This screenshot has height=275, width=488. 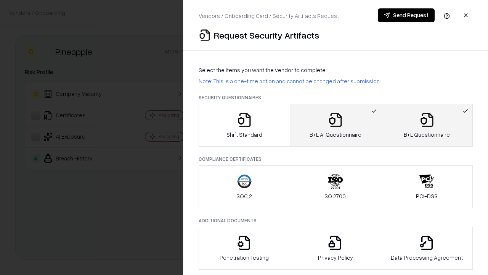 I want to click on p: B+L AI Questionnaire, so click(x=336, y=134).